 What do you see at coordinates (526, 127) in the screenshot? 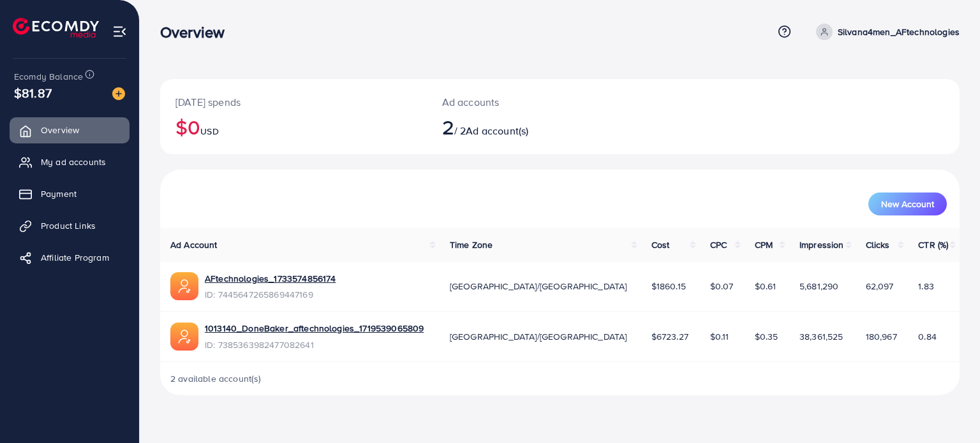
I see `h2: / 2` at bounding box center [526, 127].